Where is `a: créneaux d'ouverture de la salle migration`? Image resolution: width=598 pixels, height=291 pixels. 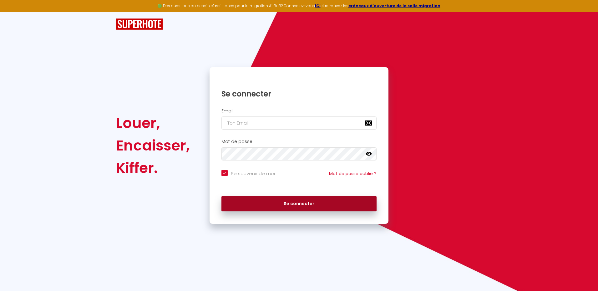
a: créneaux d'ouverture de la salle migration is located at coordinates (394, 6).